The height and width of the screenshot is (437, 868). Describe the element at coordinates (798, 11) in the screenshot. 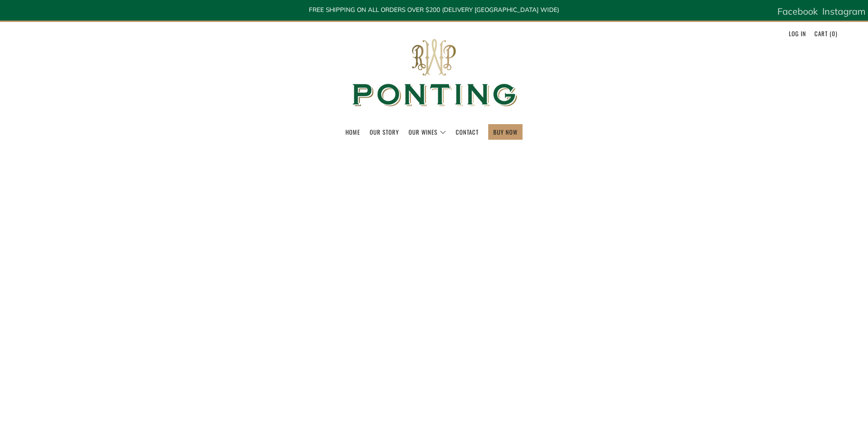

I see `a: Facebook` at that location.